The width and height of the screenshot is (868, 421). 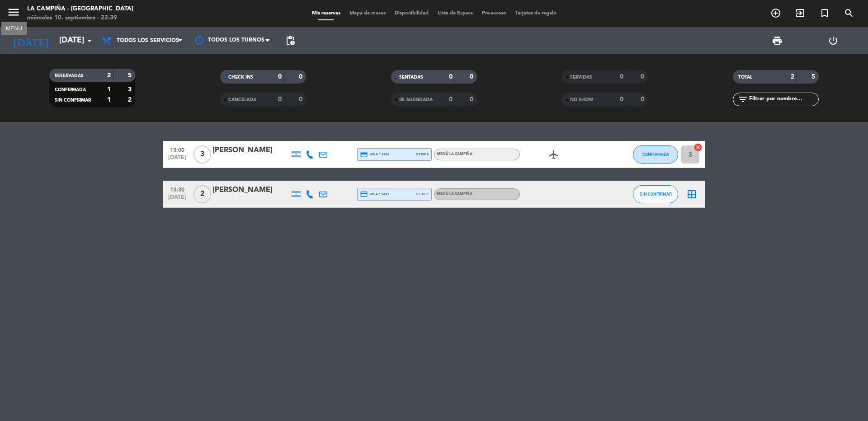 What do you see at coordinates (90, 41) in the screenshot?
I see `i: arrow_drop_down` at bounding box center [90, 41].